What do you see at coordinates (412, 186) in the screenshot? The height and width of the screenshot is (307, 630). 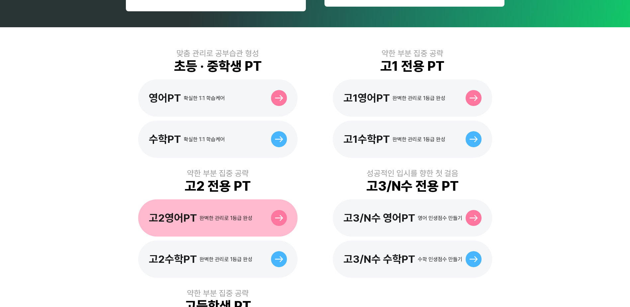 I see `div: 고3/N수 전용 PT` at bounding box center [412, 186].